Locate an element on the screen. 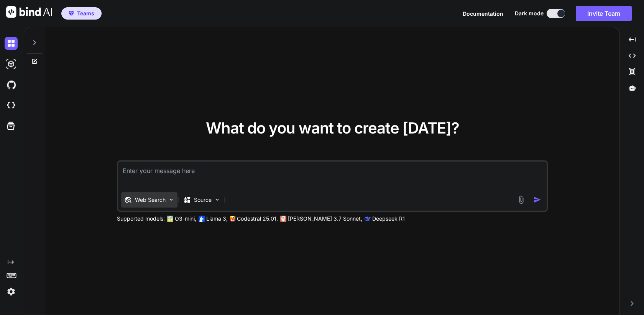 This screenshot has height=315, width=644. img: premium is located at coordinates (71, 13).